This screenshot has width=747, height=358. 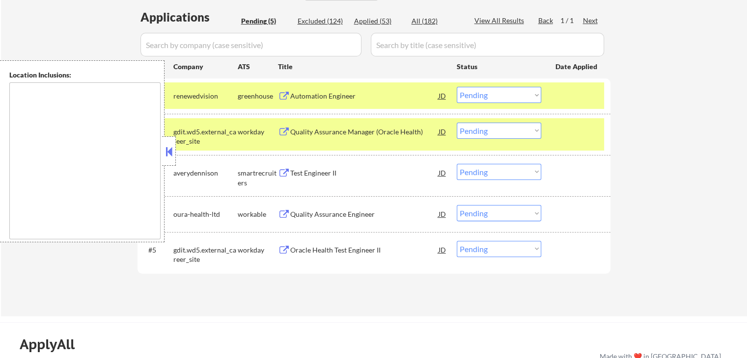 I want to click on div: Excluded (124), so click(x=322, y=21).